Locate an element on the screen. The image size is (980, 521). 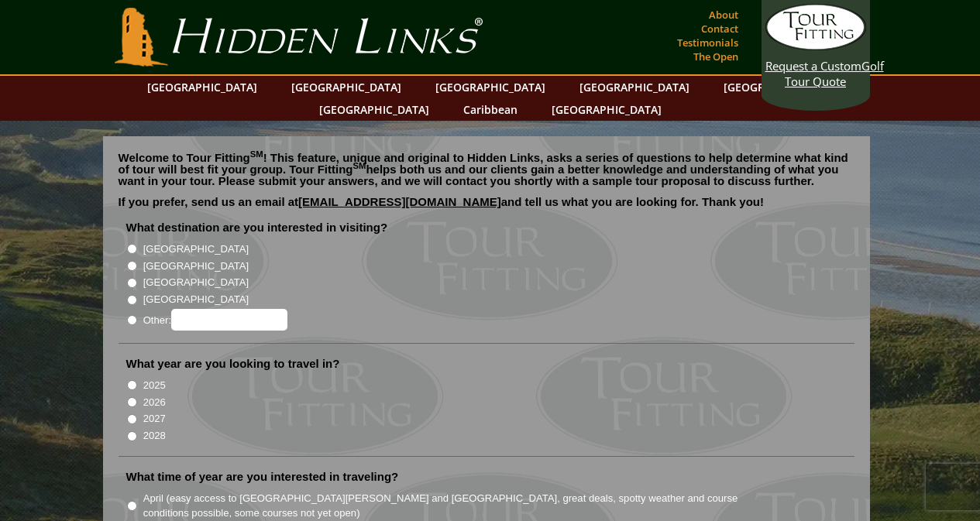
label: Other: is located at coordinates (215, 320).